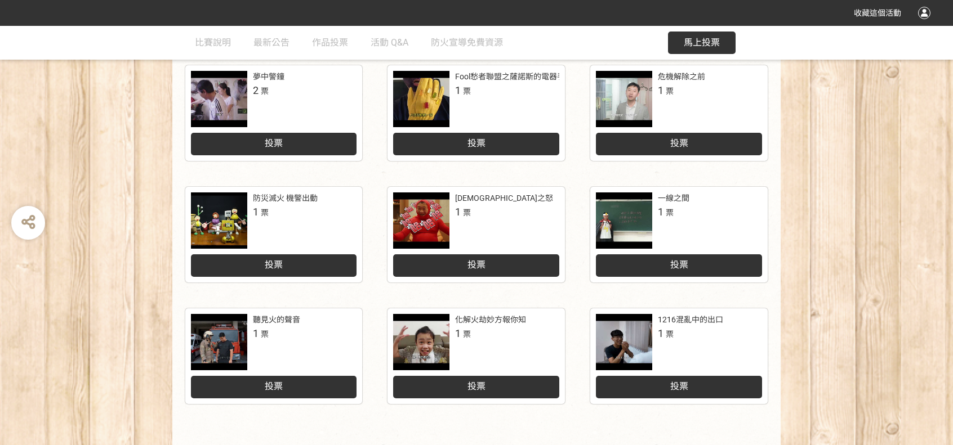 The width and height of the screenshot is (953, 445). Describe the element at coordinates (256, 90) in the screenshot. I see `span: 2` at that location.